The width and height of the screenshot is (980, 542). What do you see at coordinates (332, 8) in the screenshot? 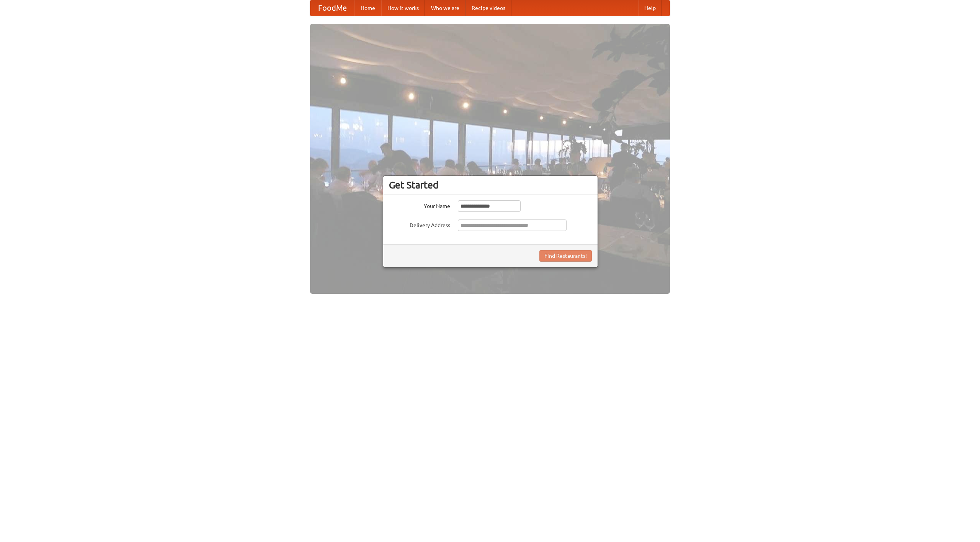
I see `a: FoodMe` at bounding box center [332, 8].